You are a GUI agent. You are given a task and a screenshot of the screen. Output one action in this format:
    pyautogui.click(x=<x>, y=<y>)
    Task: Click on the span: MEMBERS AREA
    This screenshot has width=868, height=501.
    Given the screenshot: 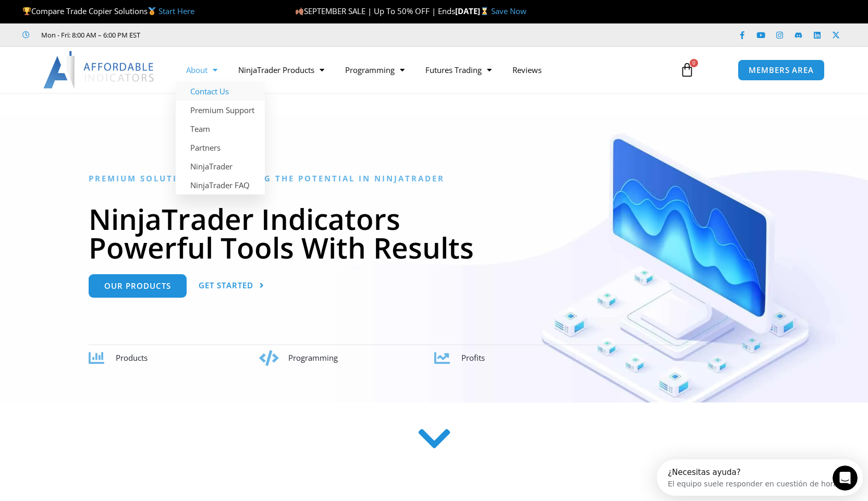 What is the action you would take?
    pyautogui.click(x=781, y=70)
    